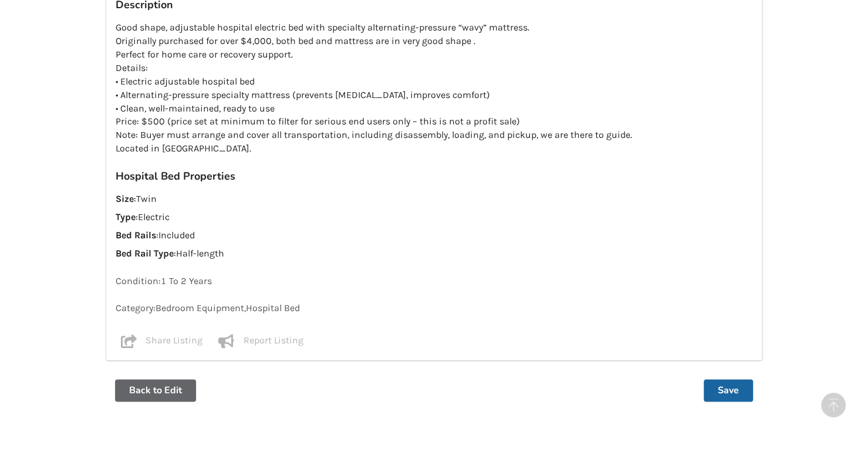  I want to click on p: Condition: 1 To 2 Years, so click(434, 281).